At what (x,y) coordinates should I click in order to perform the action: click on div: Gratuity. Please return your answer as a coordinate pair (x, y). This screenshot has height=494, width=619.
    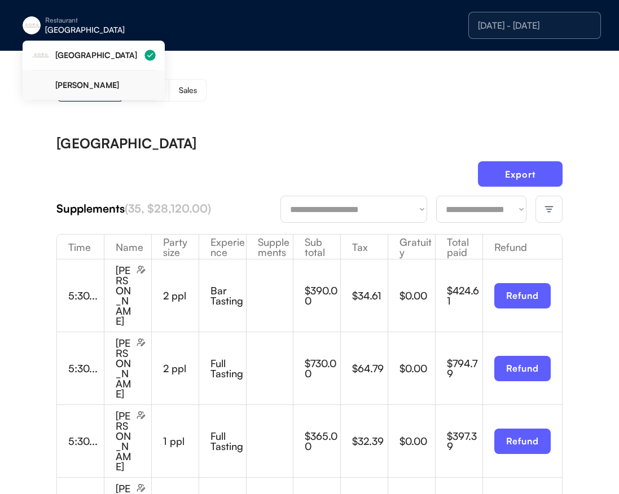
    Looking at the image, I should click on (411, 247).